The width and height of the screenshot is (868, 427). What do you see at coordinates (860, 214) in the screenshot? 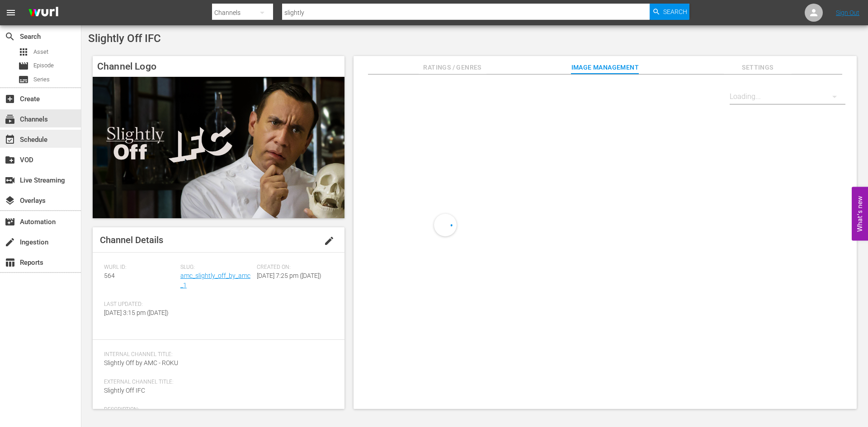
I see `button: Open Feedback Widget` at bounding box center [860, 214].